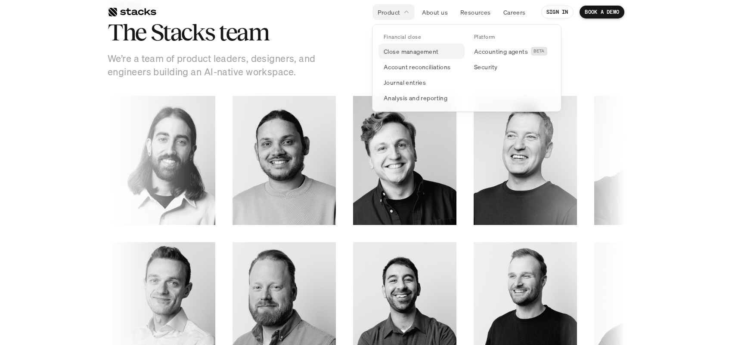 The height and width of the screenshot is (345, 732). I want to click on p: Accounting agents, so click(501, 51).